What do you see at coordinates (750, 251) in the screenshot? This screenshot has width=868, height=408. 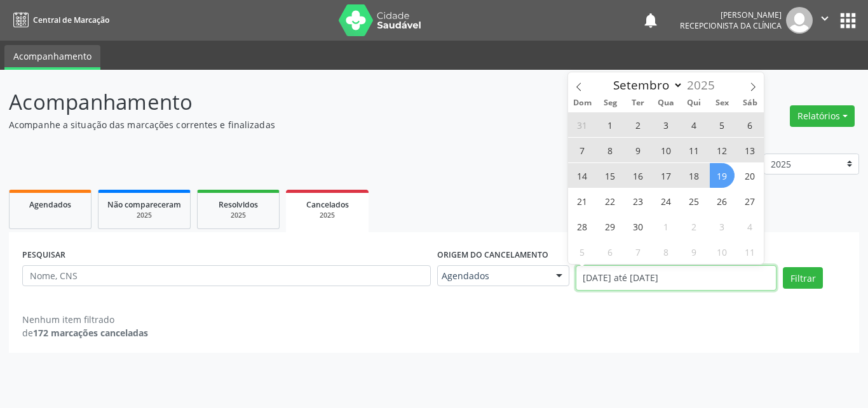 I see `span: Outubro 11, 2025` at bounding box center [750, 251].